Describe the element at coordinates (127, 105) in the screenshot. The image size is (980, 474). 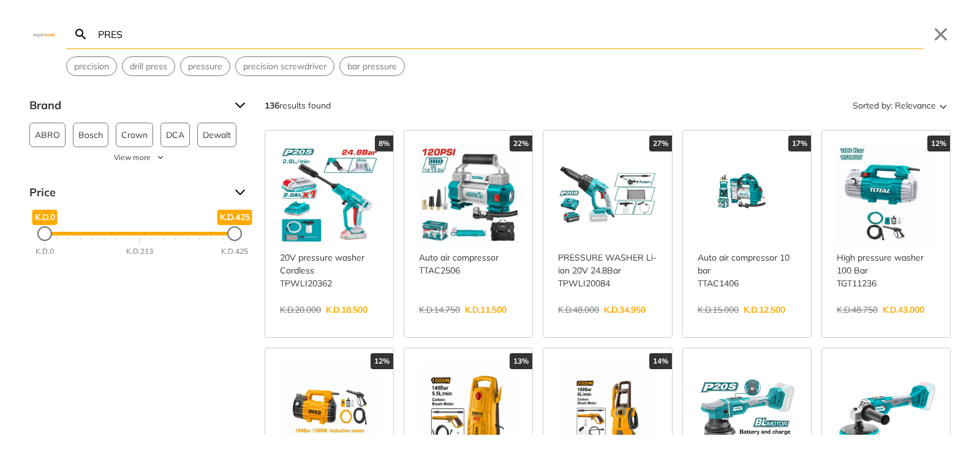
I see `span: Brand` at that location.